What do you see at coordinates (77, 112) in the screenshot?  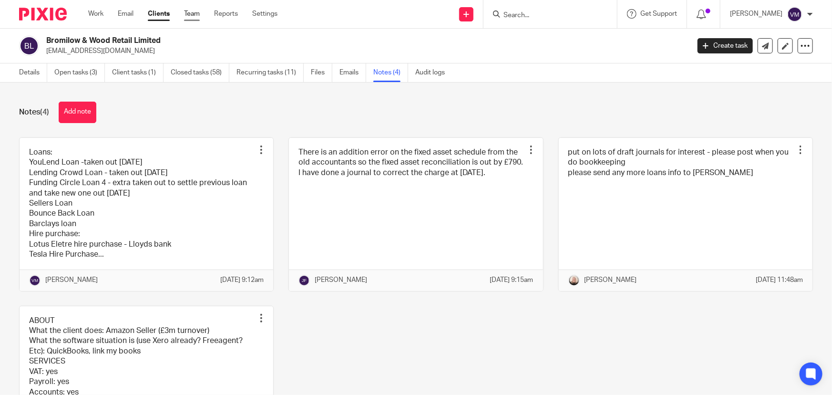 I see `button: Add note` at bounding box center [77, 112].